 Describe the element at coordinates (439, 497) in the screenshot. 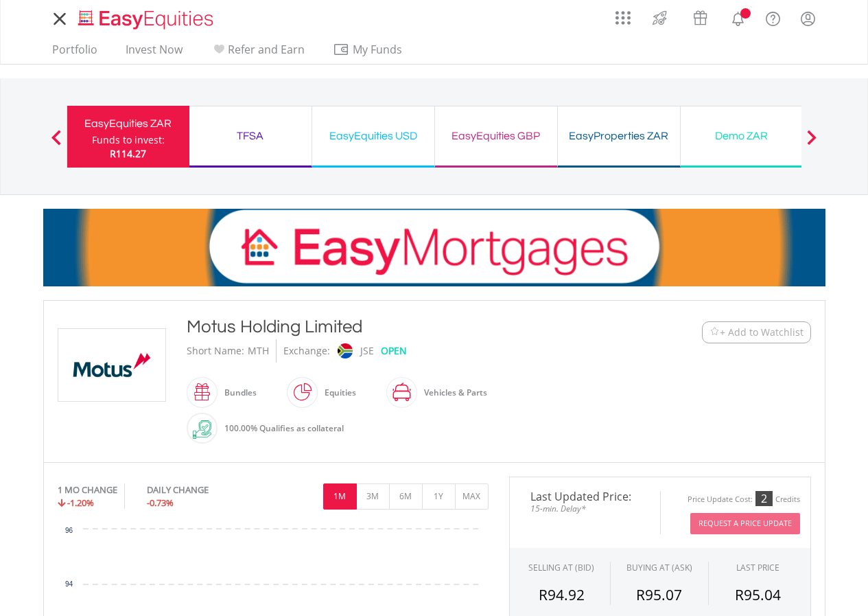

I see `button: 1Y` at that location.